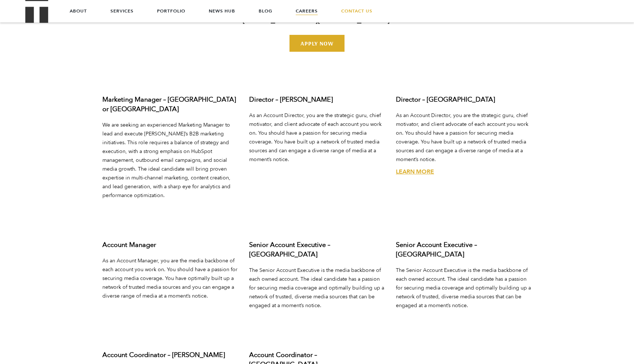 This screenshot has height=364, width=634. Describe the element at coordinates (170, 278) in the screenshot. I see `p: As an Account Manager, you are the media backbone of each account you work on. You should have a ...` at that location.